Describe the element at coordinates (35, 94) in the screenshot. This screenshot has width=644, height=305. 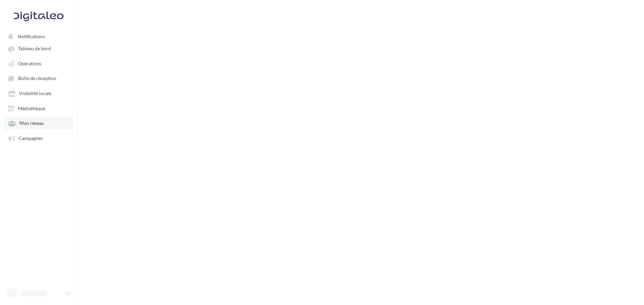
I see `span: Visibilité locale` at that location.